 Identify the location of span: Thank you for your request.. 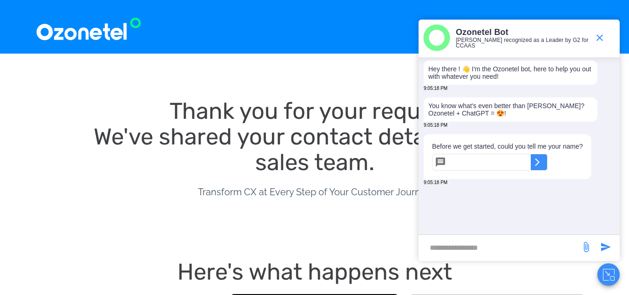
(314, 111).